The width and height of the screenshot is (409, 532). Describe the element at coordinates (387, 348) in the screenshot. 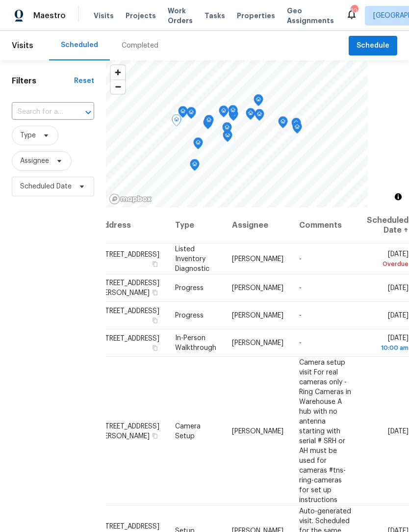

I see `div: 10:00 am` at that location.